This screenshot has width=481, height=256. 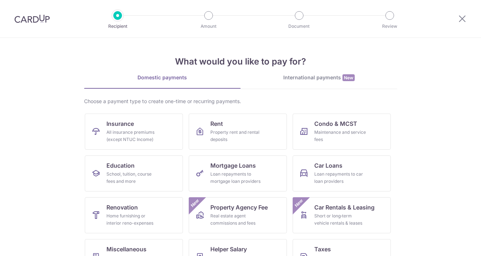 I want to click on a: Car LoansLoan repayments to car loan providers, so click(x=342, y=174).